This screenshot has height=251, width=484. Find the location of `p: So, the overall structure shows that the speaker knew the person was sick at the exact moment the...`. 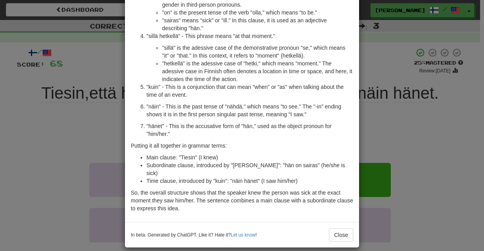

p: So, the overall structure shows that the speaker knew the person was sick at the exact moment the... is located at coordinates (242, 201).